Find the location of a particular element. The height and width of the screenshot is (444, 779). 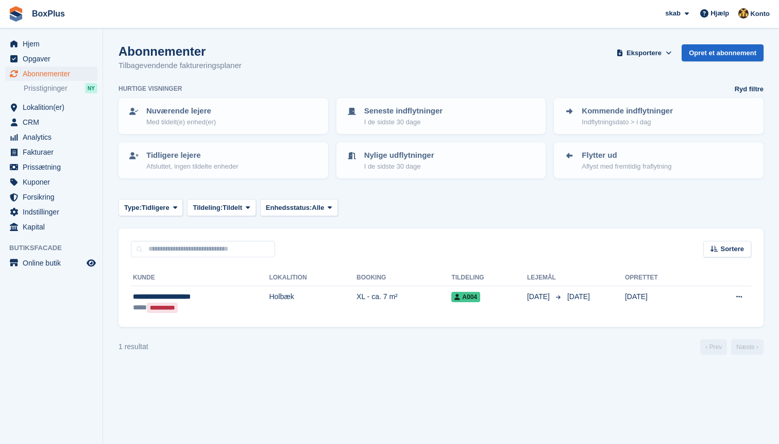

span: Hjem is located at coordinates (54, 44).